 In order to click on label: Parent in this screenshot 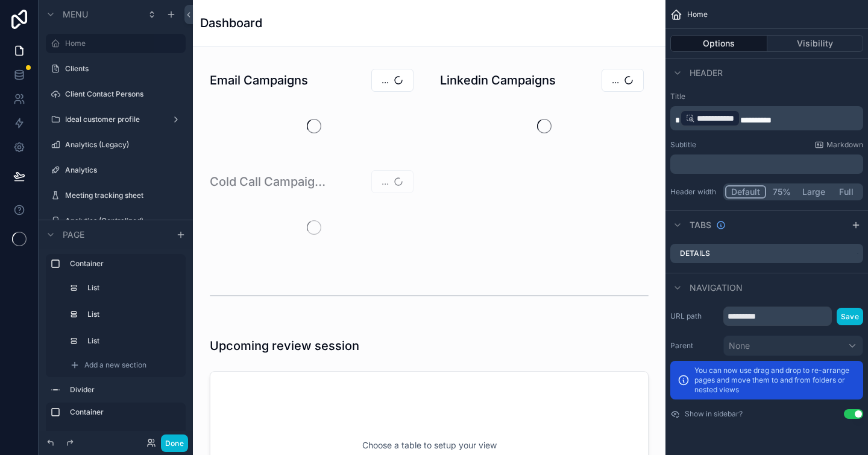, I will do `click(695, 346)`.